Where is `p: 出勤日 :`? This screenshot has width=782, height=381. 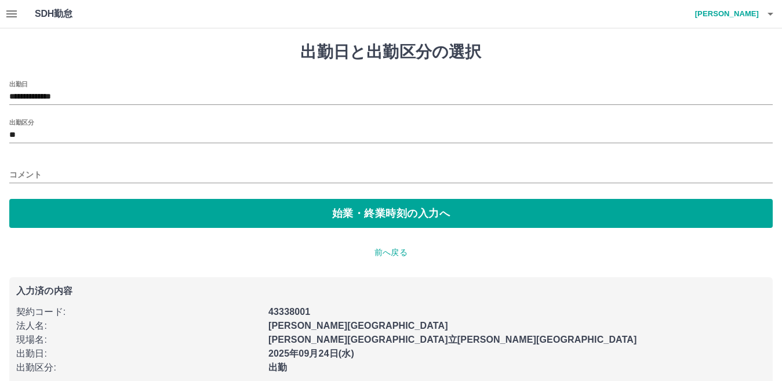 p: 出勤日 : is located at coordinates (139, 354).